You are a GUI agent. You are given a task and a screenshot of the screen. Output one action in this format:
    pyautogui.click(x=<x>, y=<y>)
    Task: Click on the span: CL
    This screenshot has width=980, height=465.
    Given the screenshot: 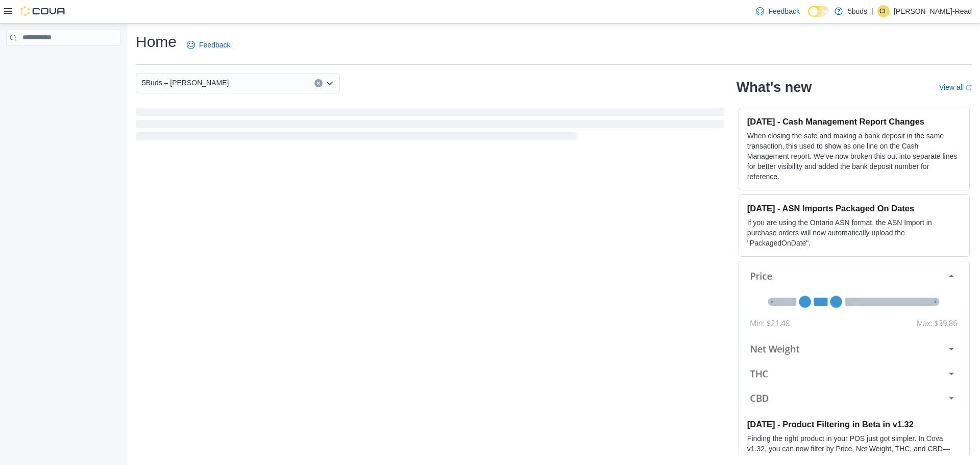 What is the action you would take?
    pyautogui.click(x=883, y=11)
    